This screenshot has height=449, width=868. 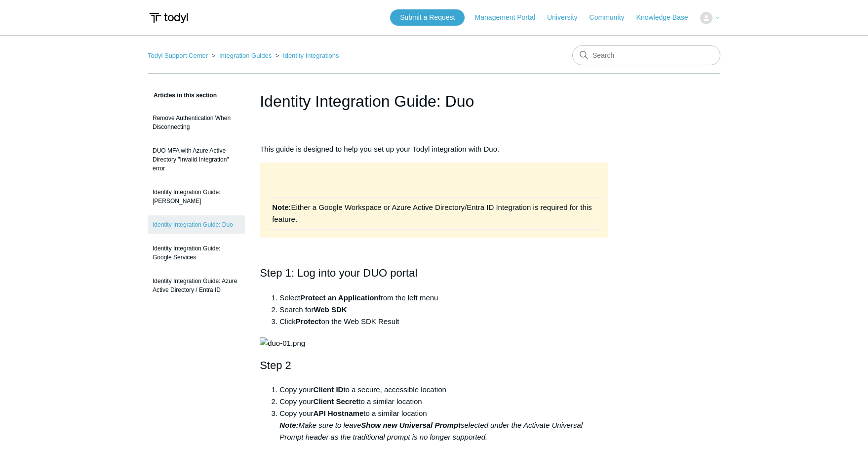 What do you see at coordinates (168, 18) in the screenshot?
I see `img: Todyl Support Center Help Center home page` at bounding box center [168, 18].